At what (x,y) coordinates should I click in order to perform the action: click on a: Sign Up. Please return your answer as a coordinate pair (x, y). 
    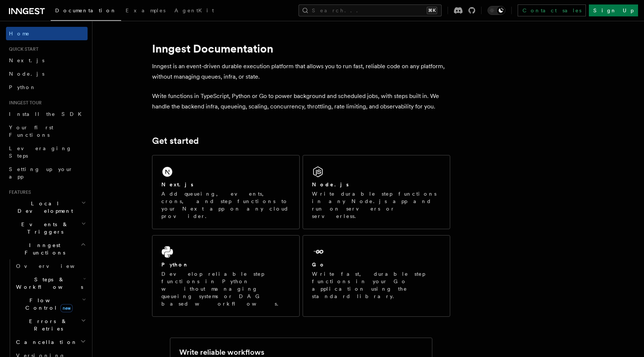
    Looking at the image, I should click on (613, 10).